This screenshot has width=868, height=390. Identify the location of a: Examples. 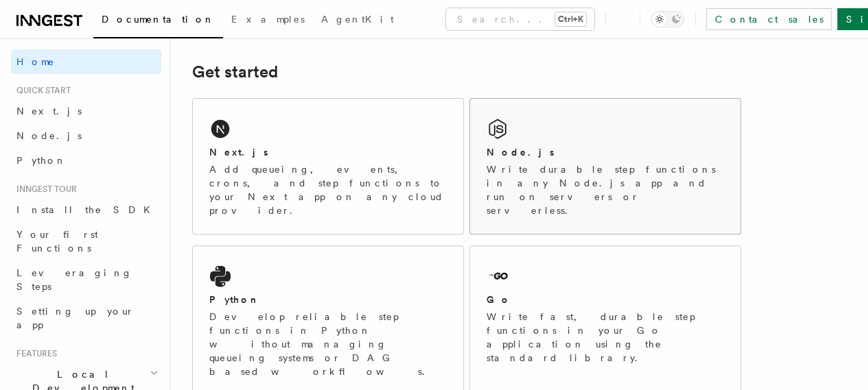
(267, 21).